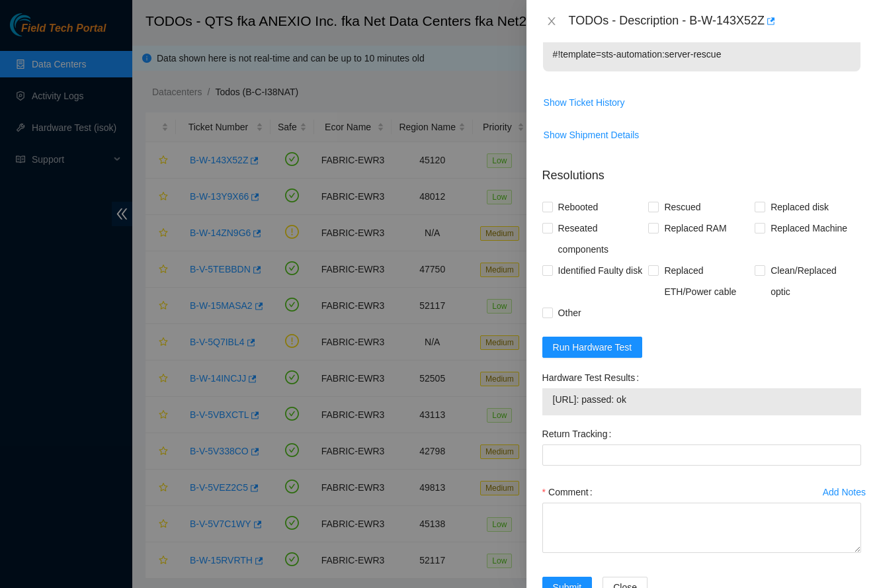  I want to click on span: Rebooted, so click(578, 207).